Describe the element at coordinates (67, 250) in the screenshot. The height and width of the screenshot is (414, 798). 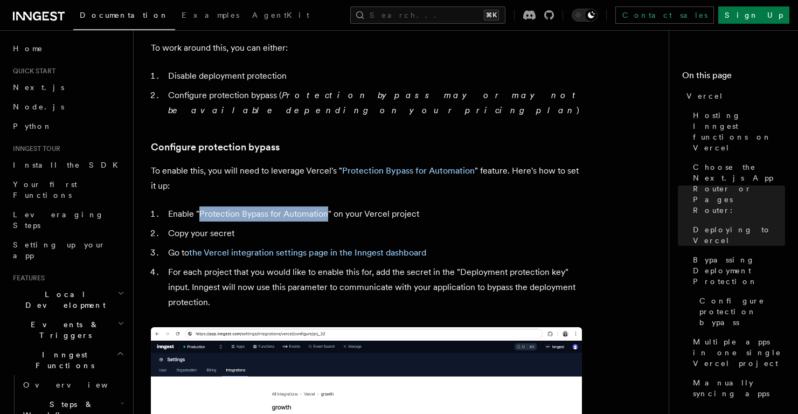
I see `a: Setting up your app` at that location.